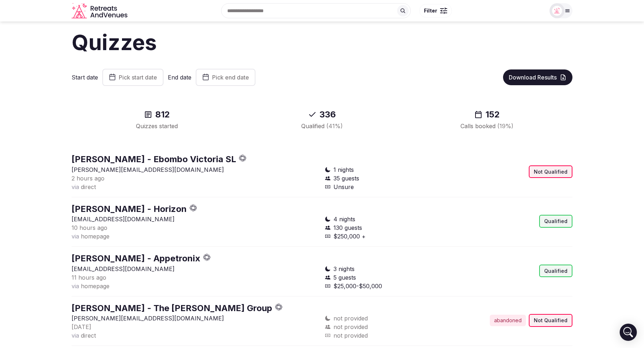 The height and width of the screenshot is (348, 644). What do you see at coordinates (386, 336) in the screenshot?
I see `div: not provided` at bounding box center [386, 336].